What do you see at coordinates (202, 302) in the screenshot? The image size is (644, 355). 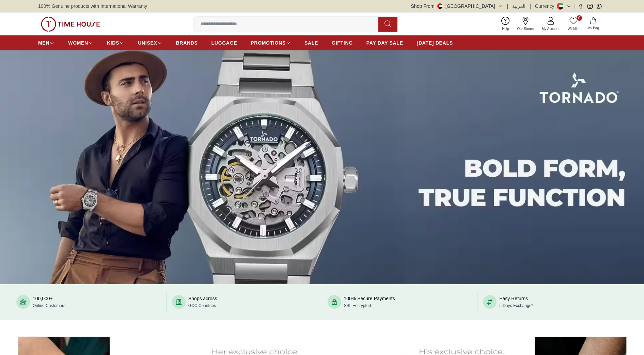 I see `div: Shops across` at bounding box center [202, 302].